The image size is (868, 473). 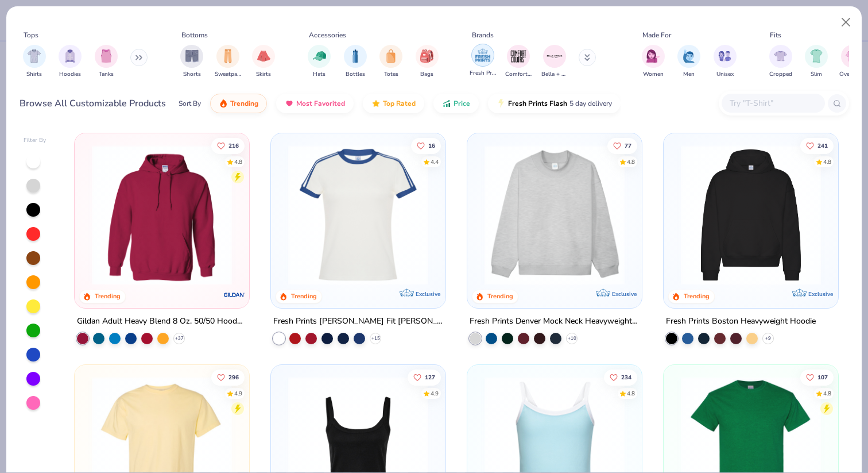 I want to click on img: Hoodies Image, so click(x=70, y=56).